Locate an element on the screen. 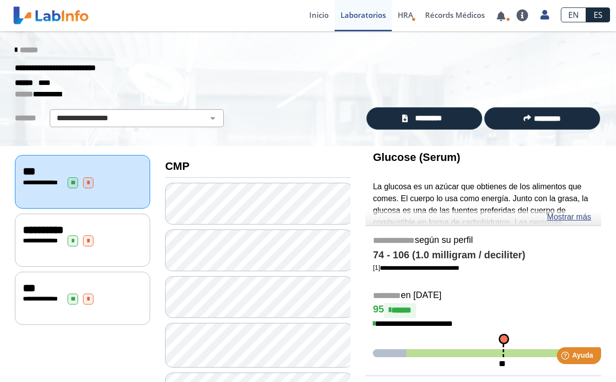 The image size is (616, 382). h5: según su perfil is located at coordinates (483, 240).